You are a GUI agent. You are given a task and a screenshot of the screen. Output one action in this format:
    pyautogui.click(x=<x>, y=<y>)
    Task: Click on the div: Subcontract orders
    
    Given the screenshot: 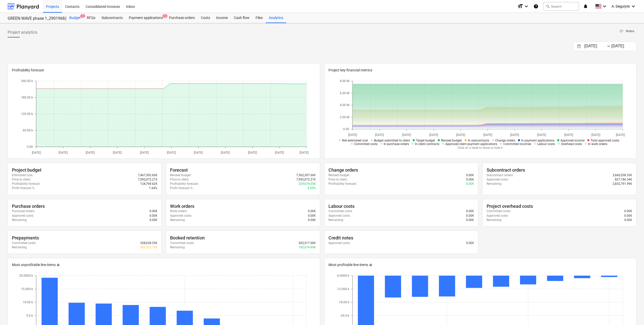 What is the action you would take?
    pyautogui.click(x=559, y=170)
    